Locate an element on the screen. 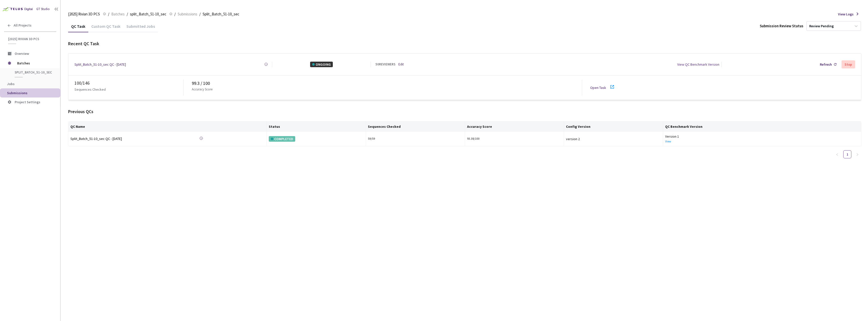 Image resolution: width=868 pixels, height=321 pixels. div: version 2 is located at coordinates (613, 139).